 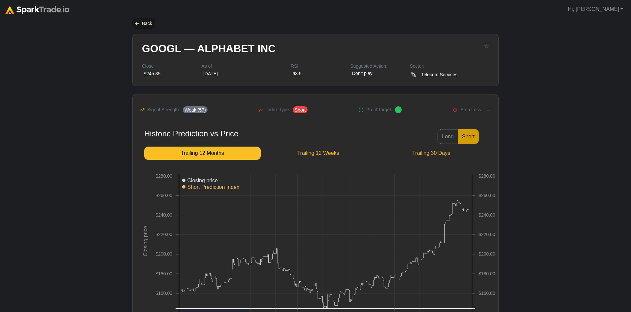 What do you see at coordinates (379, 110) in the screenshot?
I see `span: Profit Target:` at bounding box center [379, 110].